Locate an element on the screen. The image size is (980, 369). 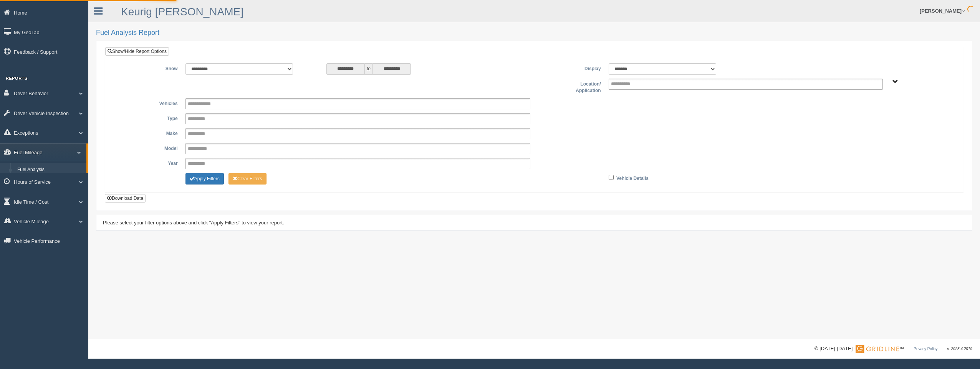
label: Location/ Application is located at coordinates (570, 86).